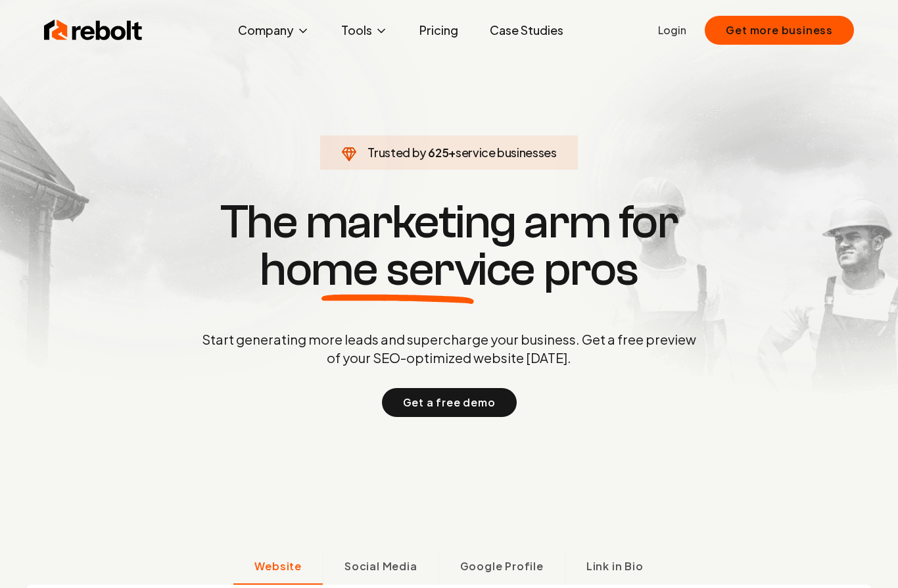  Describe the element at coordinates (438, 30) in the screenshot. I see `a: Pricing` at that location.